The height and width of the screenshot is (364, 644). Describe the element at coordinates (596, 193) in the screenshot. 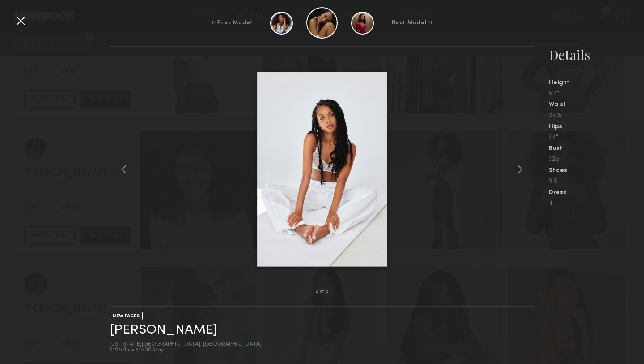

I see `div: Dress` at that location.